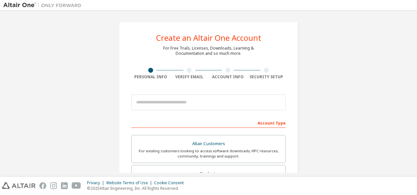 This screenshot has width=417, height=195. I want to click on div: For existing customers looking to access software downloads, HPC resources, community, trainings ..., so click(208, 153).